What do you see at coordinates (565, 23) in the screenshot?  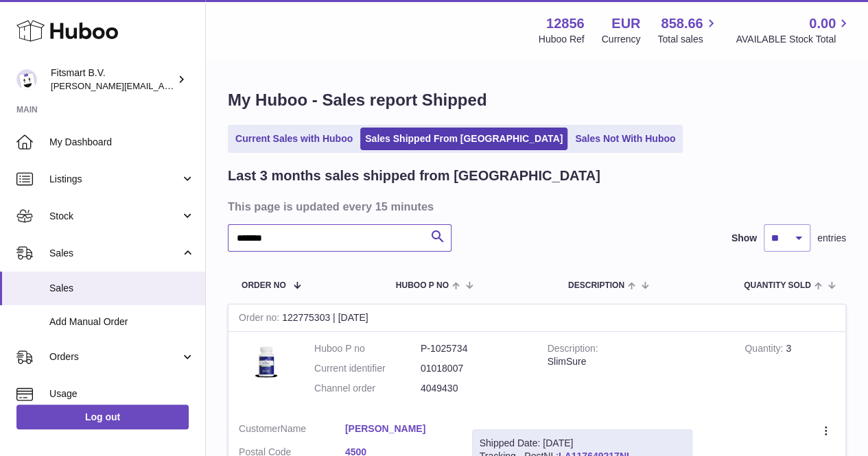 I see `strong: 12856` at bounding box center [565, 23].